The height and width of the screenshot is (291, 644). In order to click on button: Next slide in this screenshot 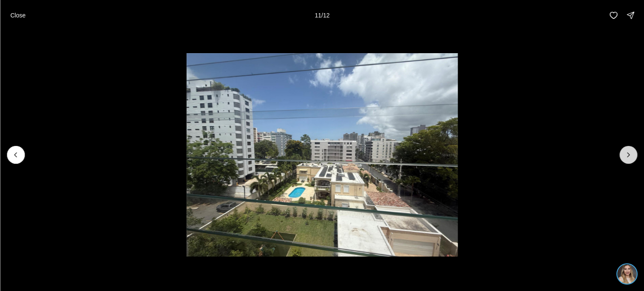, I will do `click(628, 155)`.